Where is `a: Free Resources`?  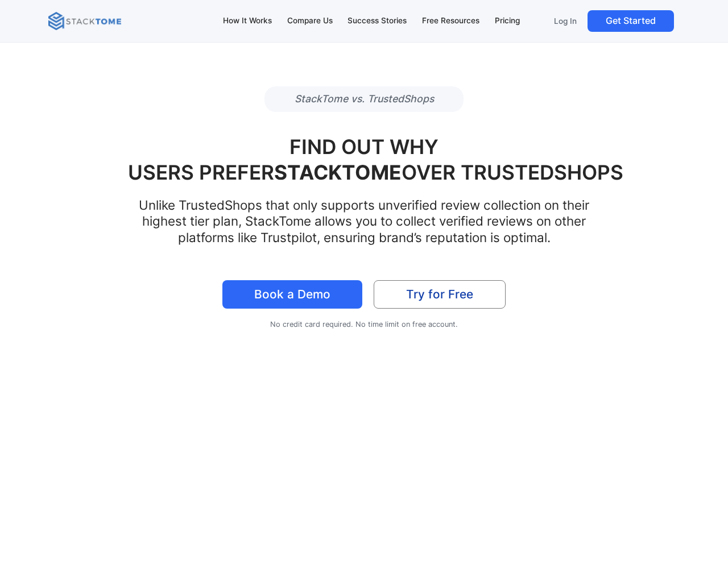 a: Free Resources is located at coordinates (451, 21).